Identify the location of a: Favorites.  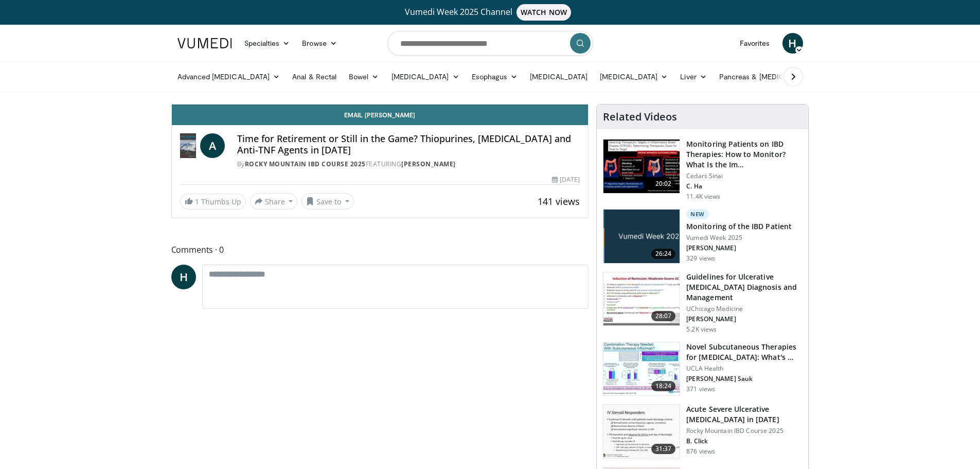
(754, 43).